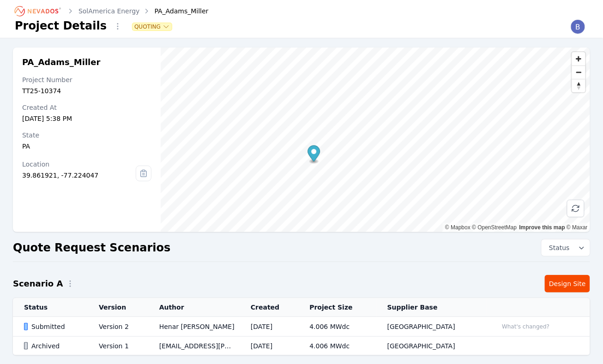  What do you see at coordinates (79, 175) in the screenshot?
I see `div: 39.861921, -77.224047` at bounding box center [79, 175].